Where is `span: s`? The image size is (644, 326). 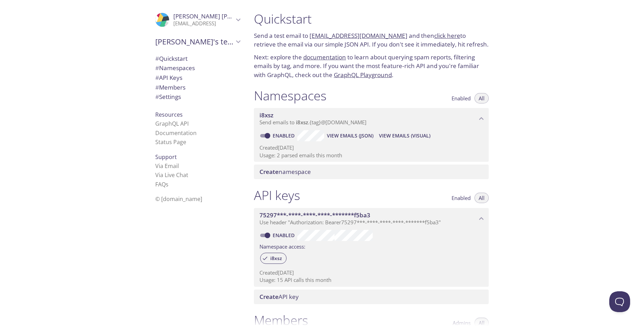
span: s is located at coordinates (167, 184).